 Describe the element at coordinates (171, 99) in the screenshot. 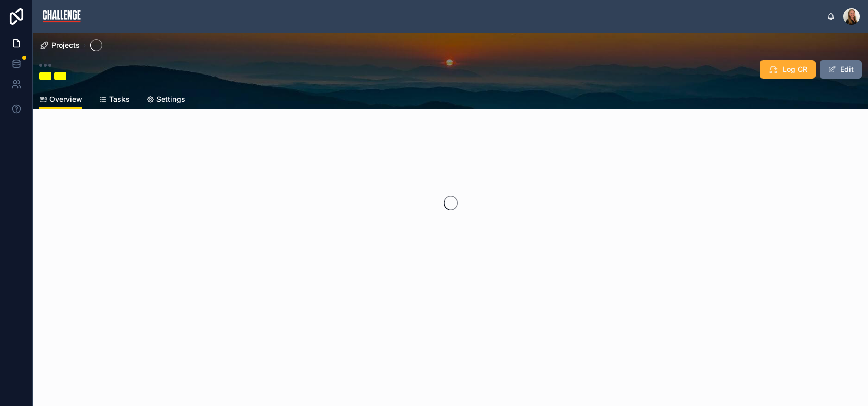

I see `span: Settings` at that location.